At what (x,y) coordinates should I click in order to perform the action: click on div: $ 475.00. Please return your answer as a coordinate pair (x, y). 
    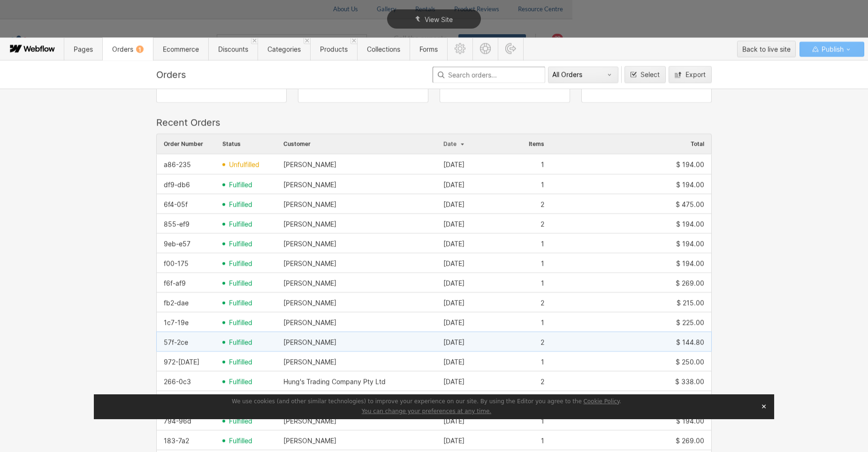
    Looking at the image, I should click on (689, 204).